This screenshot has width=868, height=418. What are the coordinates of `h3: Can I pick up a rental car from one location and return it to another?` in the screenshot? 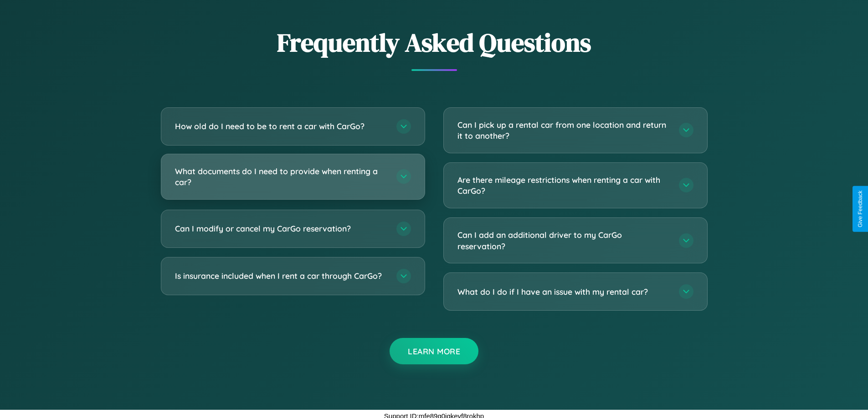 It's located at (563, 130).